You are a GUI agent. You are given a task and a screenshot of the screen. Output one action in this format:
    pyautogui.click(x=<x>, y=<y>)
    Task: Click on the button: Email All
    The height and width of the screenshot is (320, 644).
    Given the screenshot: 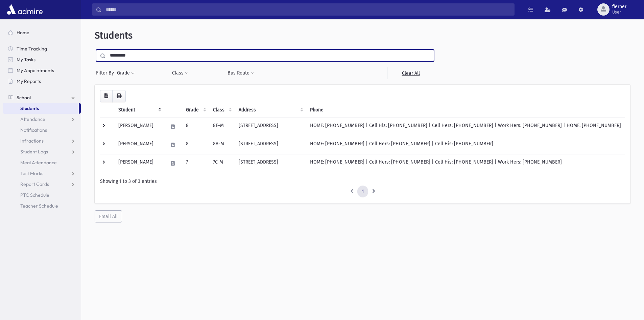 What is the action you would take?
    pyautogui.click(x=108, y=216)
    